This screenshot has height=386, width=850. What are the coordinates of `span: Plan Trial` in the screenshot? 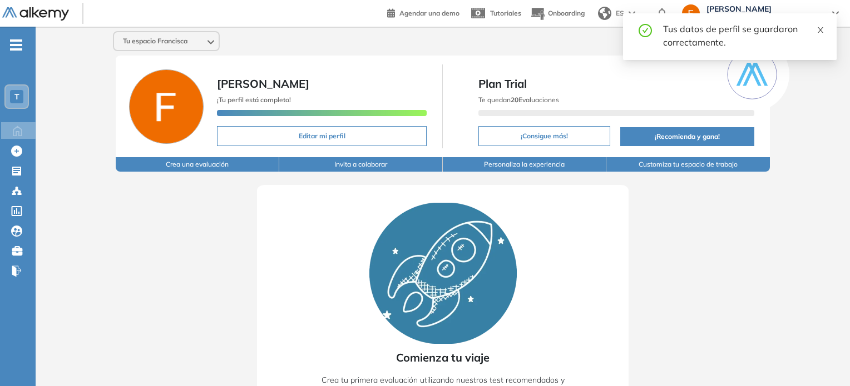 It's located at (616, 84).